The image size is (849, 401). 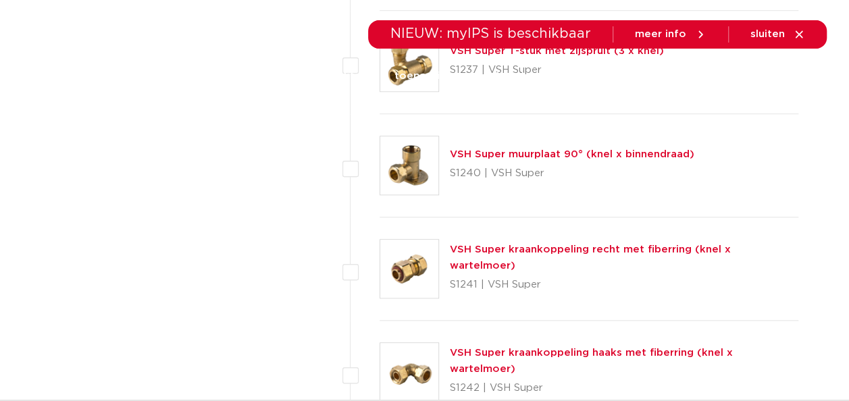 What do you see at coordinates (777, 34) in the screenshot?
I see `a: sluiten` at bounding box center [777, 34].